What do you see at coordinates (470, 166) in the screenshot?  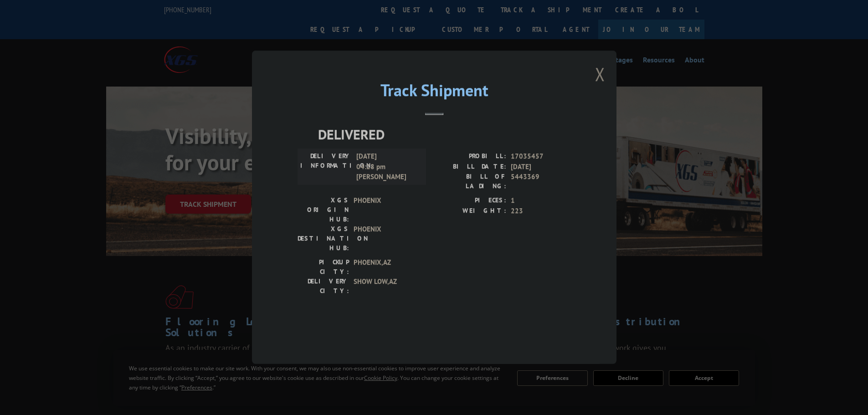 I see `label: BILL DATE:` at bounding box center [470, 166].